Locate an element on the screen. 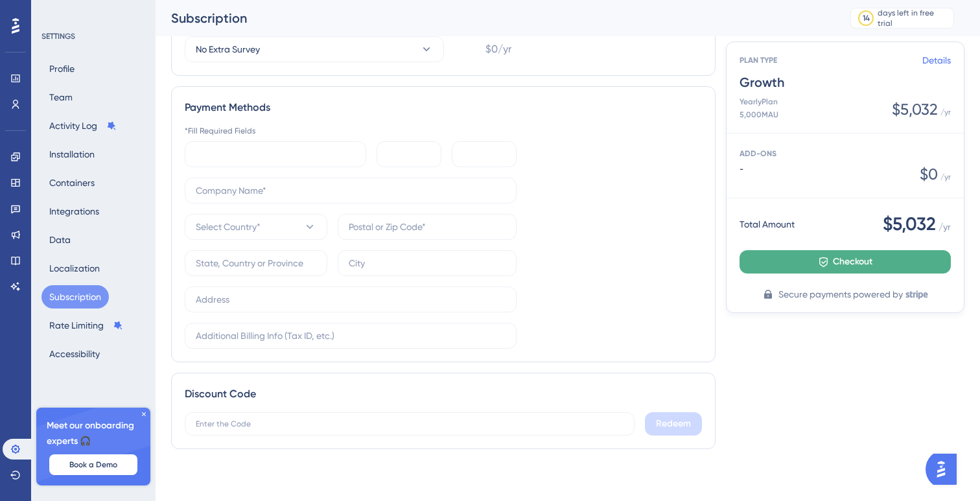  div: 14 is located at coordinates (866, 18).